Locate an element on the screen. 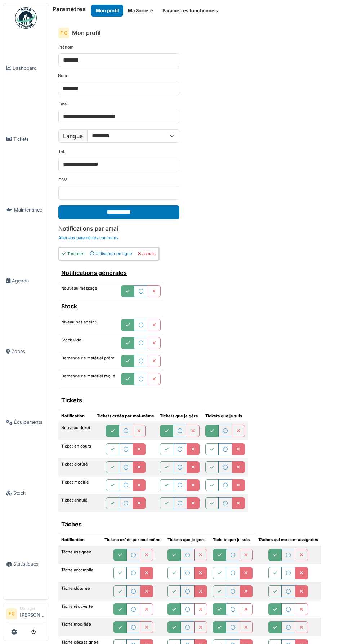 The height and width of the screenshot is (644, 353). span: Maintenance is located at coordinates (30, 210).